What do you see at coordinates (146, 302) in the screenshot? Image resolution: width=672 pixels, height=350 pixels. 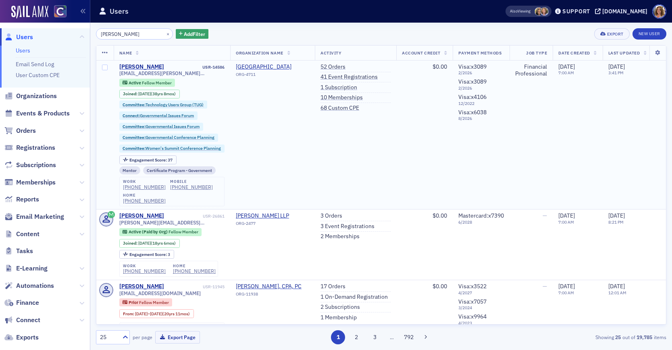 I see `div: Prior: Prior: Fellow Member` at bounding box center [146, 302].